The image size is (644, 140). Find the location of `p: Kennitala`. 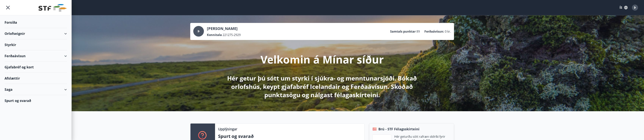

p: Kennitala is located at coordinates (214, 35).